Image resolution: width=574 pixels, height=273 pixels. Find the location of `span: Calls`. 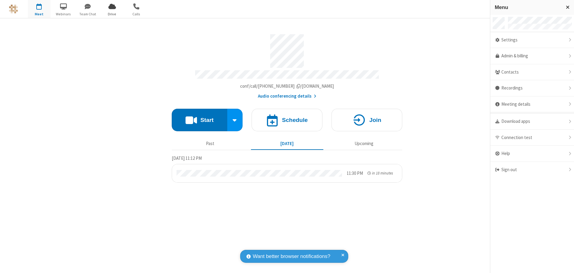

span: Calls is located at coordinates (136, 14).